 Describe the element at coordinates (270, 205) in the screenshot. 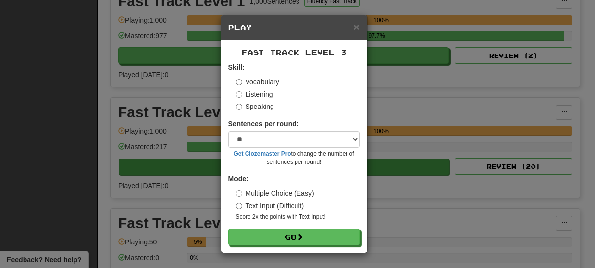

I see `label: Text Input (Difficult)` at that location.